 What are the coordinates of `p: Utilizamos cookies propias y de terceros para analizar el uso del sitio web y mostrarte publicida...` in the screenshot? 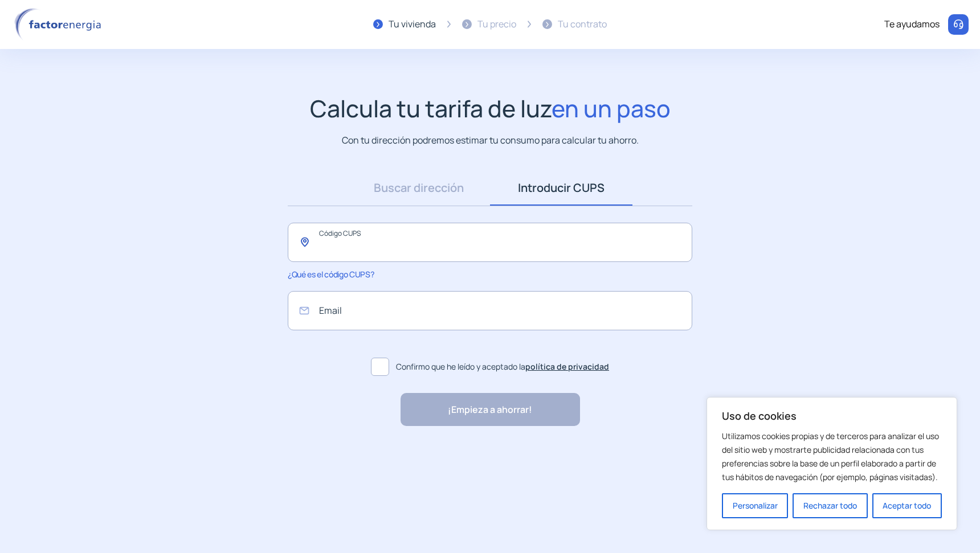 It's located at (832, 457).